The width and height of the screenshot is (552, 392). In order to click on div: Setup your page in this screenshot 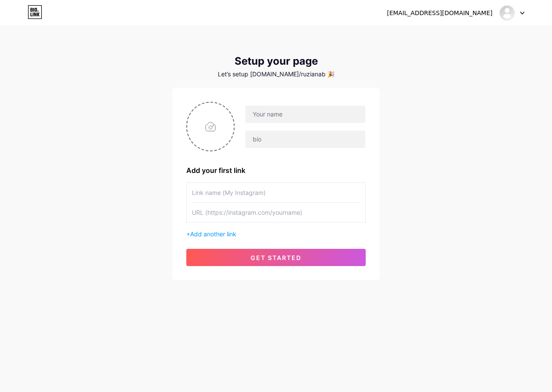, I will do `click(276, 62)`.